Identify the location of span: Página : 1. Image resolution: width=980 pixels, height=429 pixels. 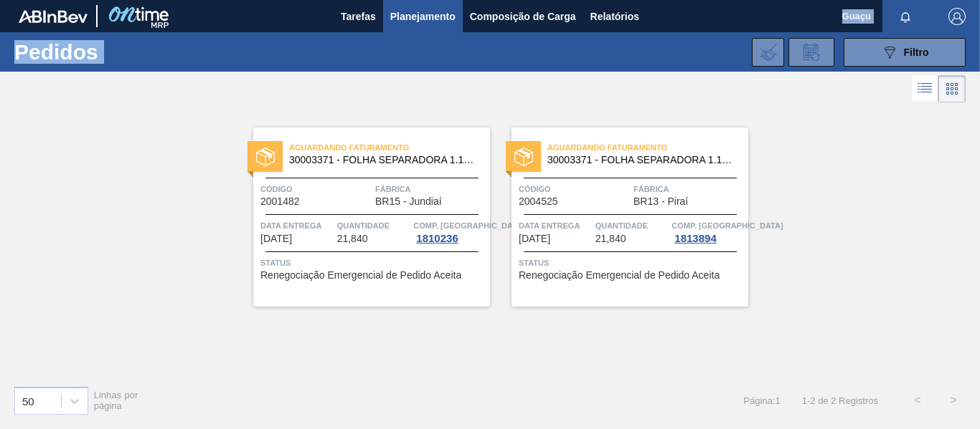
(761, 400).